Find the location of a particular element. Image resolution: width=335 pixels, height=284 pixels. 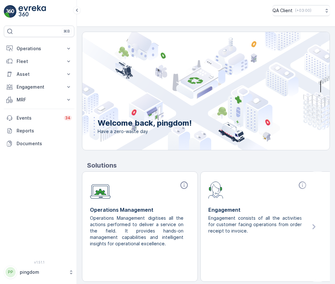

p: 34 is located at coordinates (68, 118).